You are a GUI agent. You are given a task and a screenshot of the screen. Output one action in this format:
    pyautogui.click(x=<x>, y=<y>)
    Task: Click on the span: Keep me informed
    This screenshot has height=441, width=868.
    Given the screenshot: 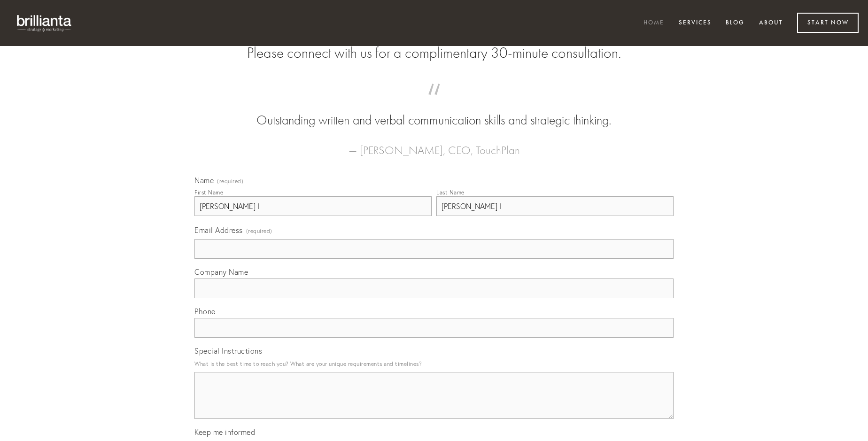 What is the action you would take?
    pyautogui.click(x=224, y=432)
    